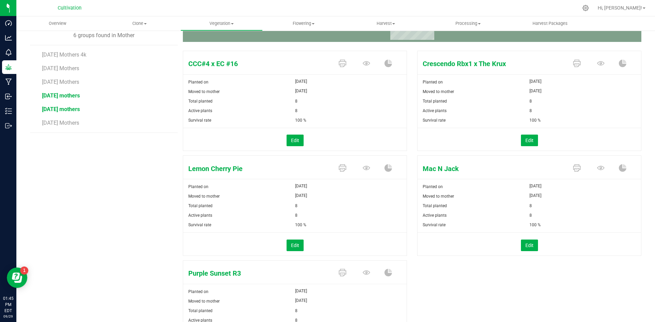 Image resolution: width=655 pixels, height=322 pixels. I want to click on span: Harvest, so click(386, 24).